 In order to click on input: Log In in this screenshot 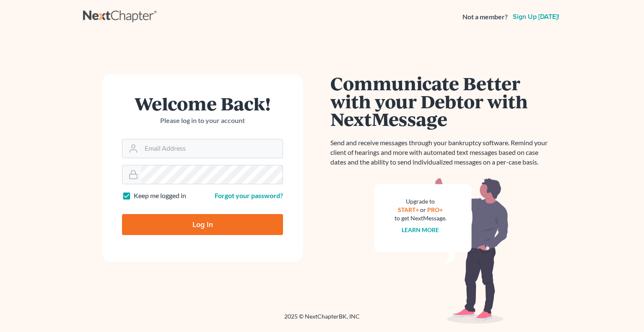, I will do `click(203, 224)`.